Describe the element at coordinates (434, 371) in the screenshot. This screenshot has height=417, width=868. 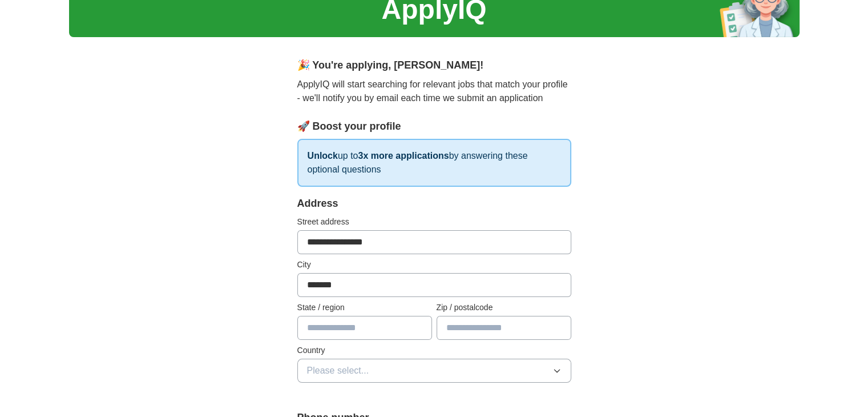
I see `button: Please select...` at that location.